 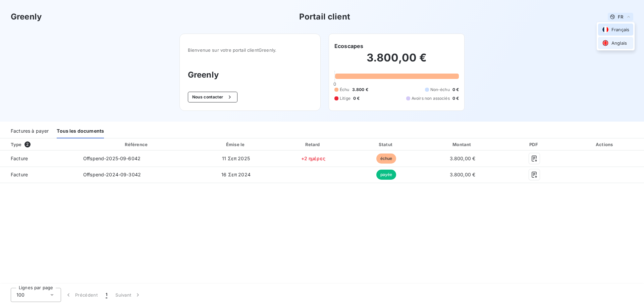 I want to click on div: Factures à payer, so click(x=30, y=131).